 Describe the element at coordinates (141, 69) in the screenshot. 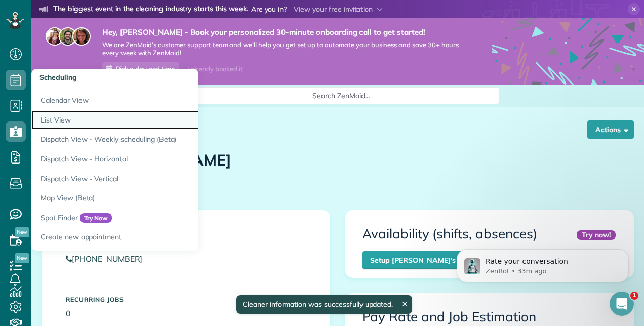

I see `a: Pick a day and time` at that location.